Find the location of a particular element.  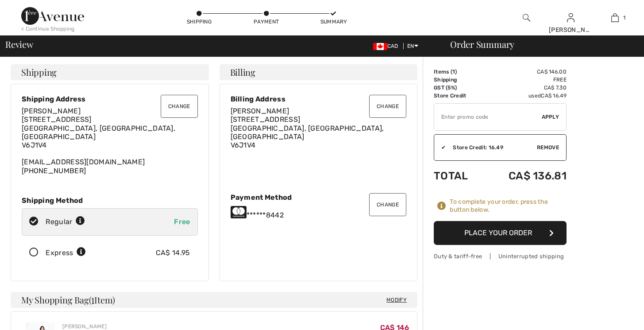

div: Shipping Method is located at coordinates (110, 200).